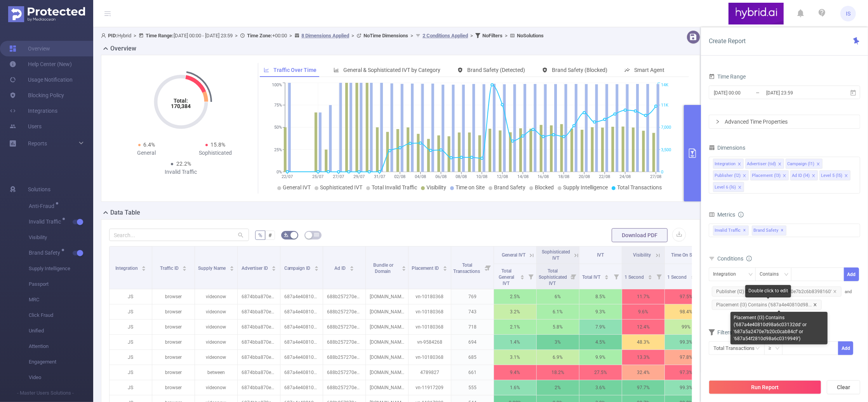  What do you see at coordinates (339, 177) in the screenshot?
I see `tspan: 27/07` at bounding box center [339, 177].